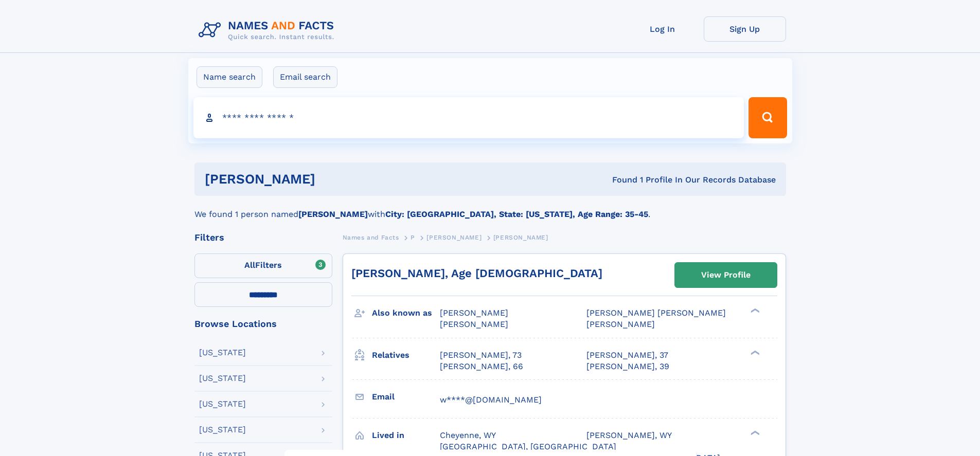  I want to click on div: Browse Locations, so click(263, 324).